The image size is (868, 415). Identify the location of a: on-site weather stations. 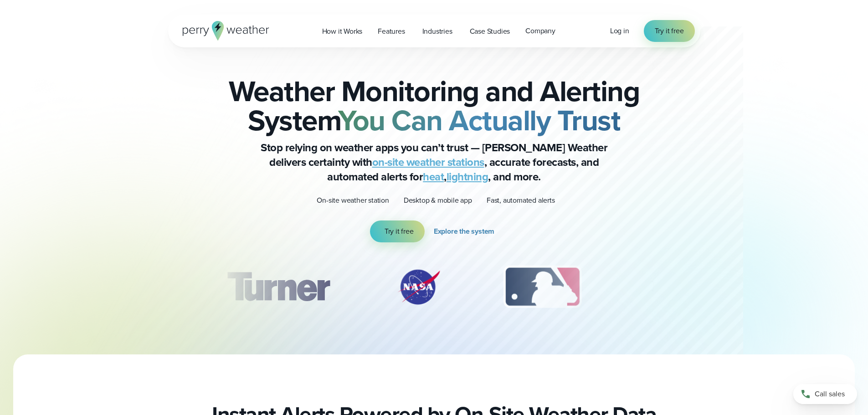
(428, 162).